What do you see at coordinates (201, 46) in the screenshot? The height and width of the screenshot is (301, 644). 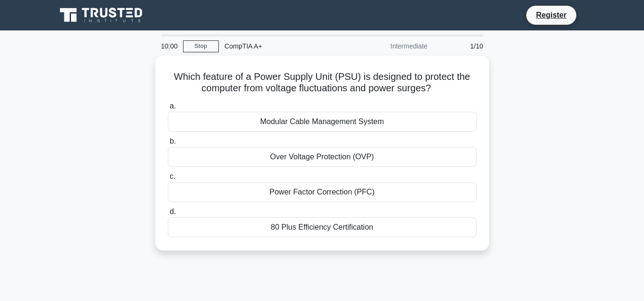 I see `a: Stop` at bounding box center [201, 46].